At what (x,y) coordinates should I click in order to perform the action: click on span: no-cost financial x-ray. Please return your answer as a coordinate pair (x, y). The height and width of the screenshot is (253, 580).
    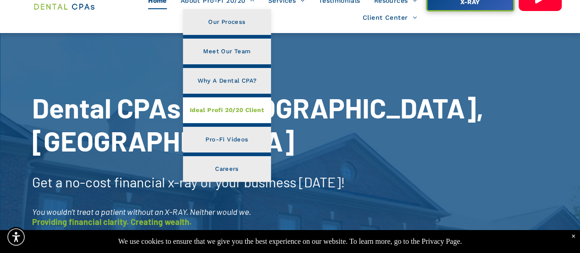
    Looking at the image, I should click on (131, 182).